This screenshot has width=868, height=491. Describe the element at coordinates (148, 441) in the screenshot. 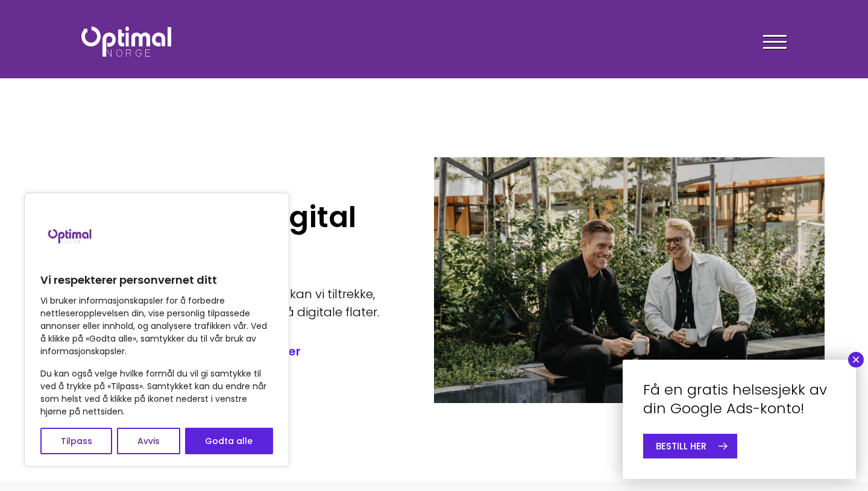

I see `button: Avvis` at that location.